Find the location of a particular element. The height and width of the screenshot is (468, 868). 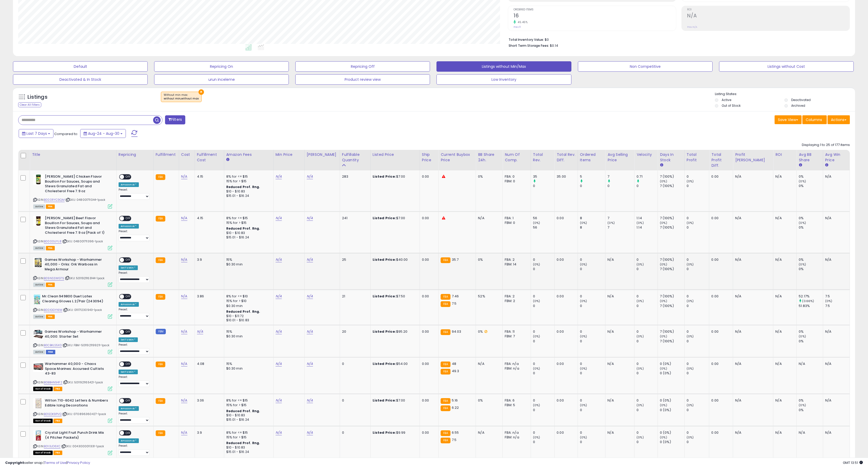

div: $40.00 is located at coordinates (394, 260).